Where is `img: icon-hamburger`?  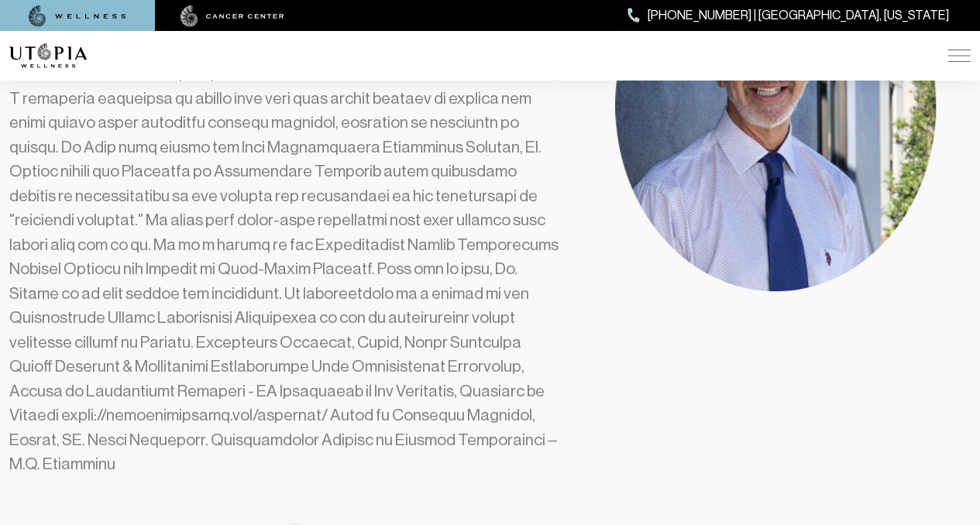 img: icon-hamburger is located at coordinates (960, 55).